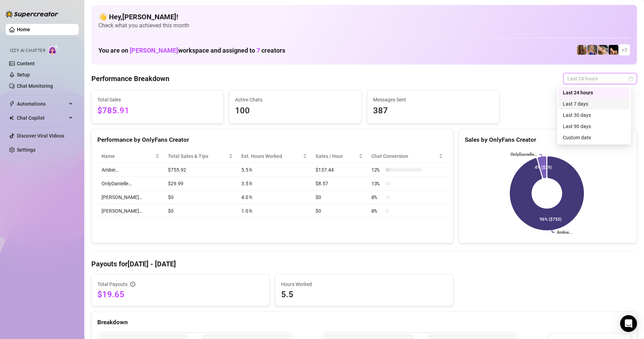  Describe the element at coordinates (548, 140) in the screenshot. I see `div: Sales by OnlyFans Creator` at that location.